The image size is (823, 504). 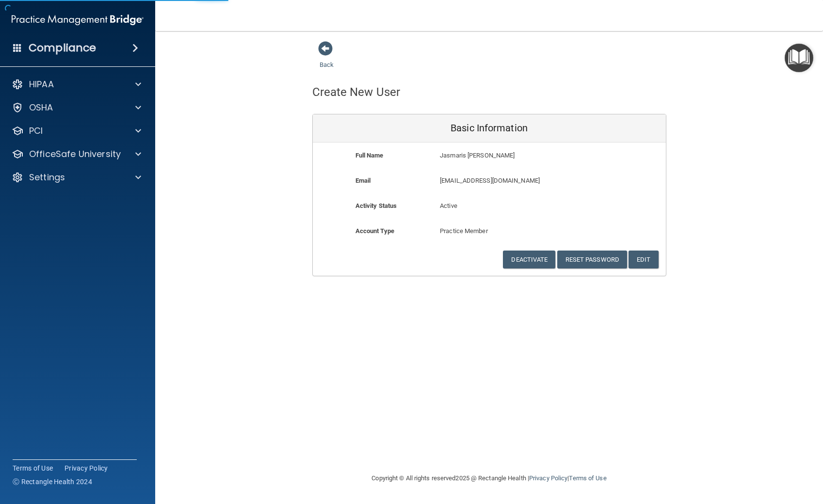 I want to click on a: Back, so click(x=326, y=58).